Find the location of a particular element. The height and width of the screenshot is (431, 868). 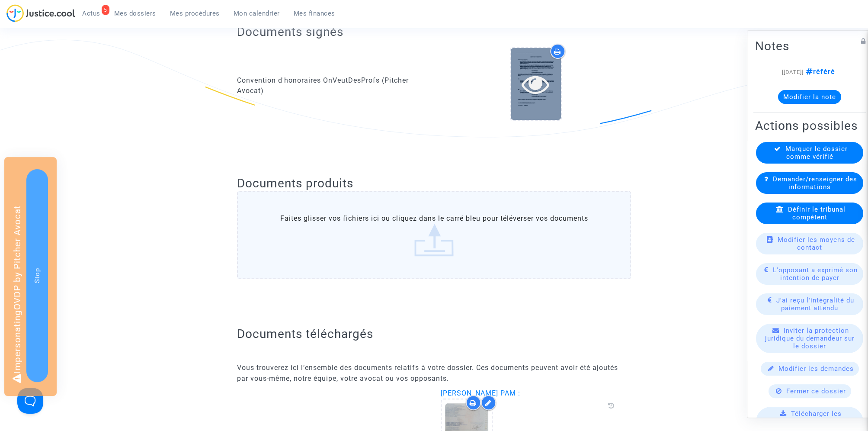

h2: Documents téléchargés is located at coordinates (434, 334).